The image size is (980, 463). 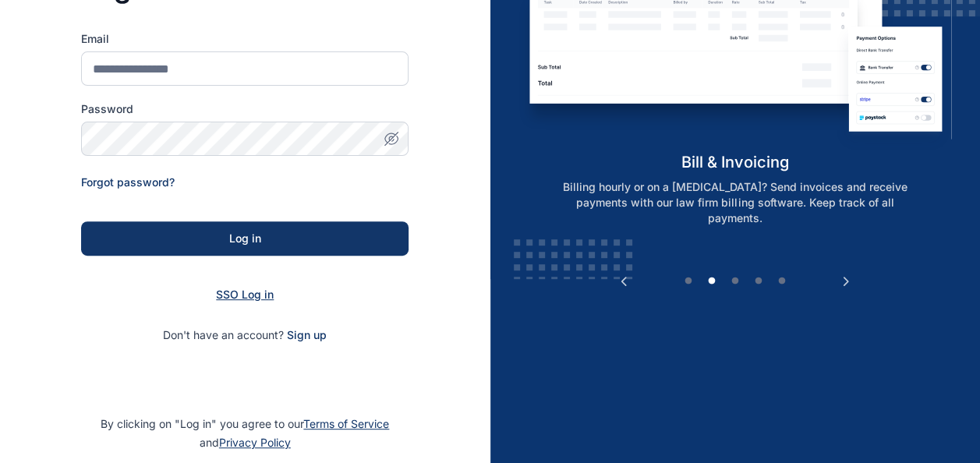 What do you see at coordinates (245, 294) in the screenshot?
I see `span: SSO Log in` at bounding box center [245, 294].